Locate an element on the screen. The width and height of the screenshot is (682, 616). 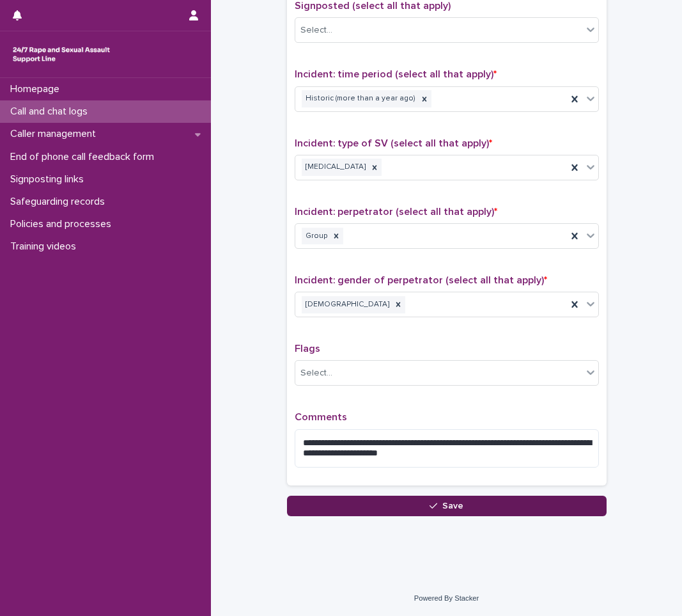
span: Comments is located at coordinates (321, 417).